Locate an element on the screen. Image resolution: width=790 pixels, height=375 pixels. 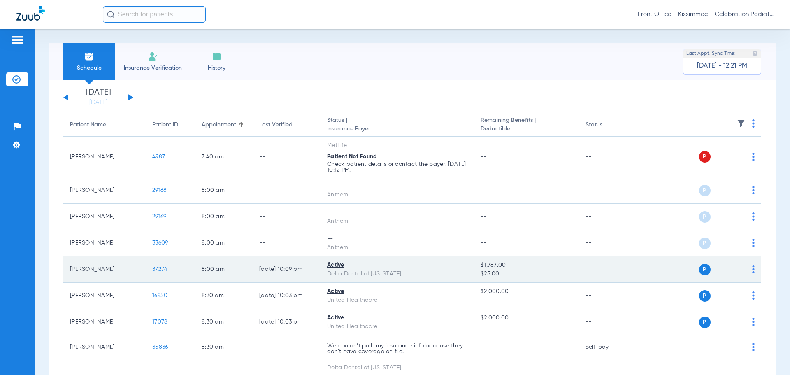
span: Schedule is located at coordinates (89, 68).